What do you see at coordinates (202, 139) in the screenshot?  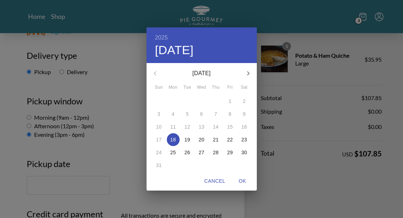 I see `button: 20` at bounding box center [202, 139].